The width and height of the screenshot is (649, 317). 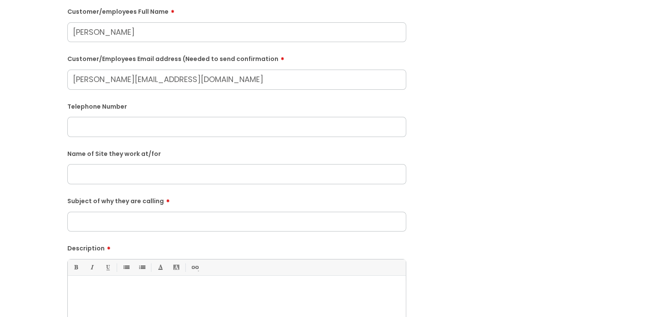 What do you see at coordinates (237, 58) in the screenshot?
I see `label: Customer/Employees Email address (Needed to send confirmation` at bounding box center [237, 58].